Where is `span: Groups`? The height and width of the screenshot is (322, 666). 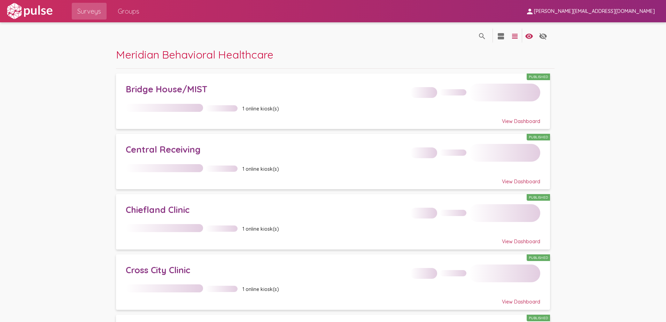
span: Groups is located at coordinates (129, 11).